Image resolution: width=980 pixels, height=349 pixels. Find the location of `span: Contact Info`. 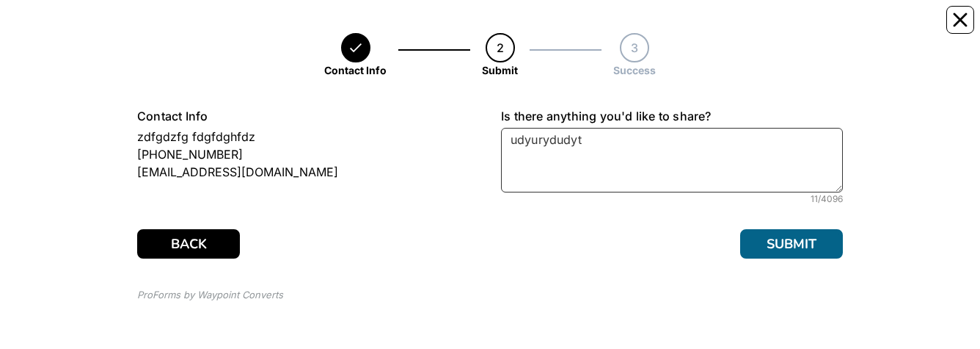

span: Contact Info is located at coordinates (173, 116).